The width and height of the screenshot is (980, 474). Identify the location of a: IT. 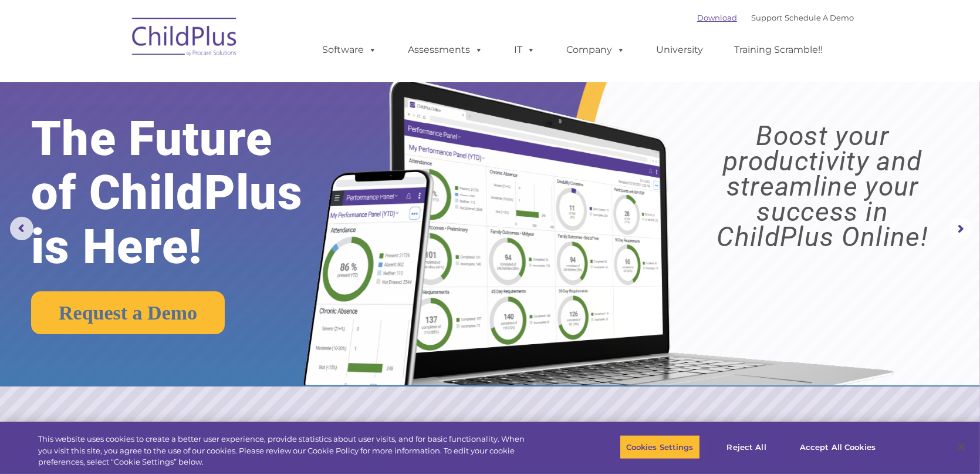
(525, 50).